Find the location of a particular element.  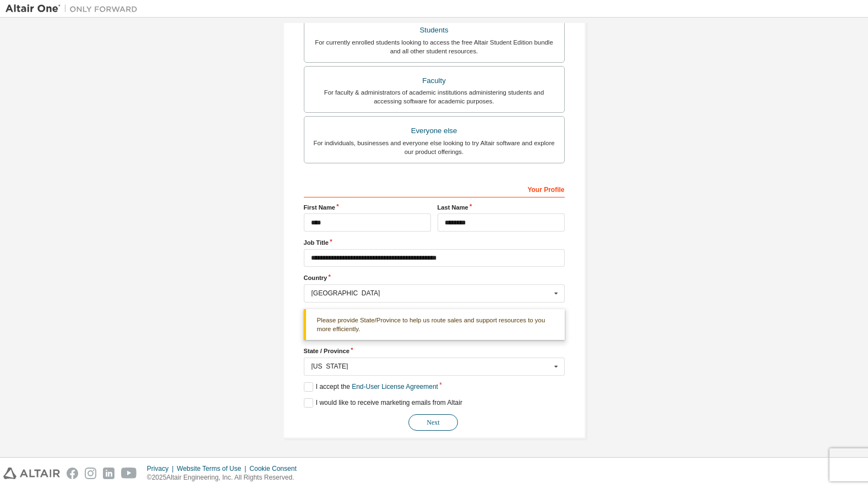

p: © 2025 Altair Engineering, Inc. All Rights Reserved. is located at coordinates (225, 478).